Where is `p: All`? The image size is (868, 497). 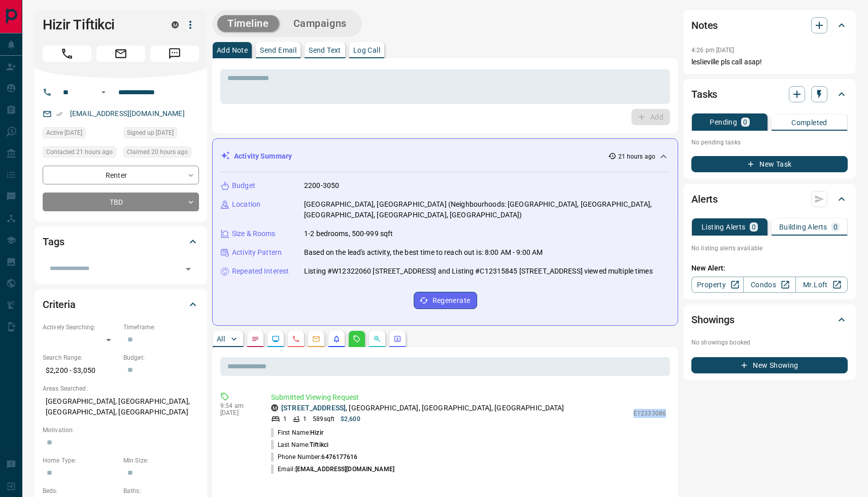
p: All is located at coordinates (221, 339).